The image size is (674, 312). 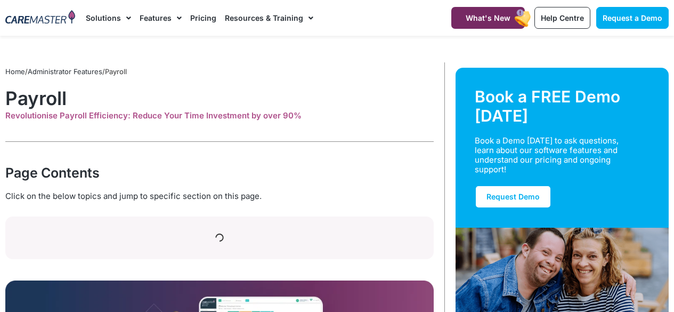 I want to click on a: Administrator Features, so click(x=65, y=71).